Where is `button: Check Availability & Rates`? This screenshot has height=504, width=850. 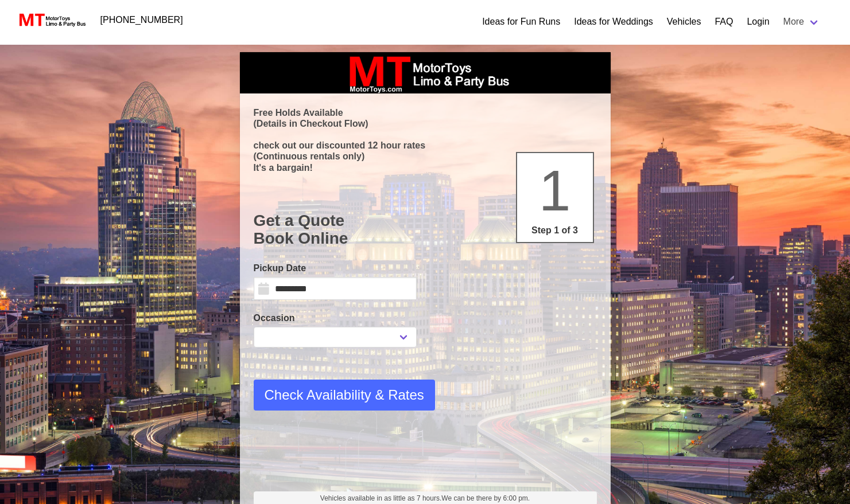
button: Check Availability & Rates is located at coordinates (344, 396).